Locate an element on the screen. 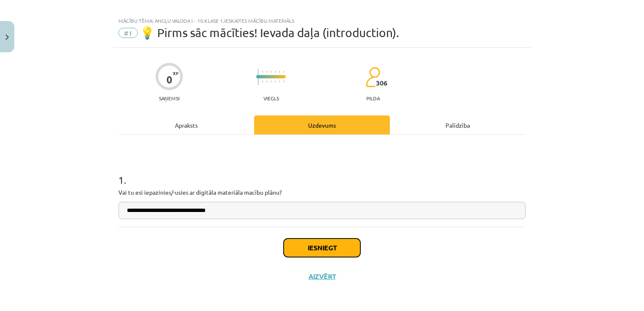  img: icon-long-line-d9ea69661e0d244f92f715978eff75569469978d946b2353a9bb055b3ed8787d.svg is located at coordinates (258, 77).